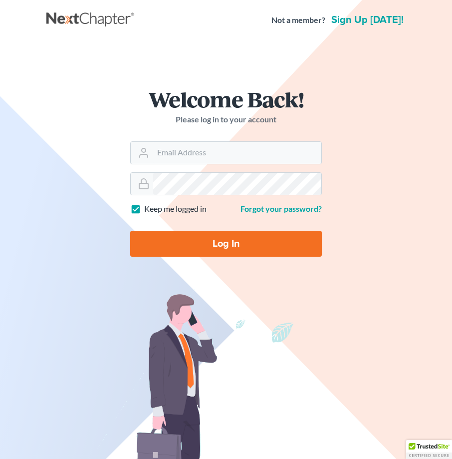  What do you see at coordinates (237, 153) in the screenshot?
I see `input: Email Address` at bounding box center [237, 153].